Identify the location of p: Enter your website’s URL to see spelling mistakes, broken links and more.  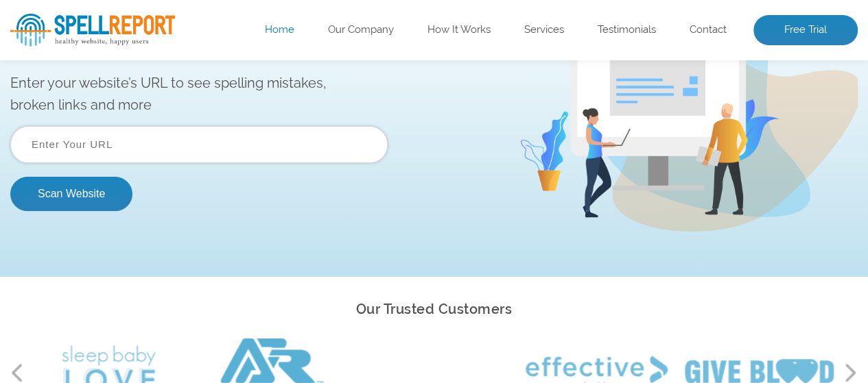
(254, 139).